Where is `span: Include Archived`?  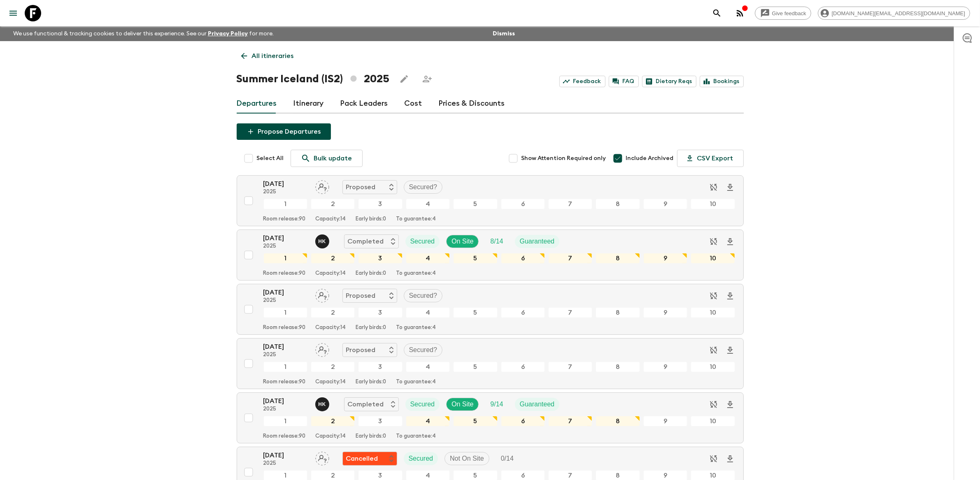 span: Include Archived is located at coordinates (650, 159).